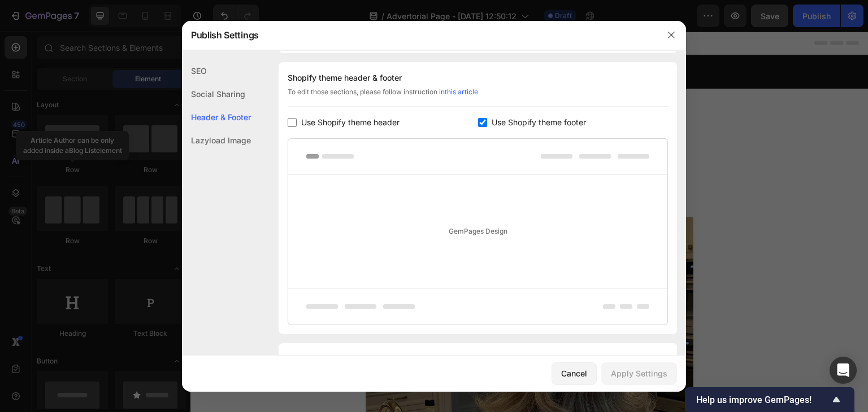 This screenshot has height=412, width=868. I want to click on div: Apply Settings, so click(639, 373).